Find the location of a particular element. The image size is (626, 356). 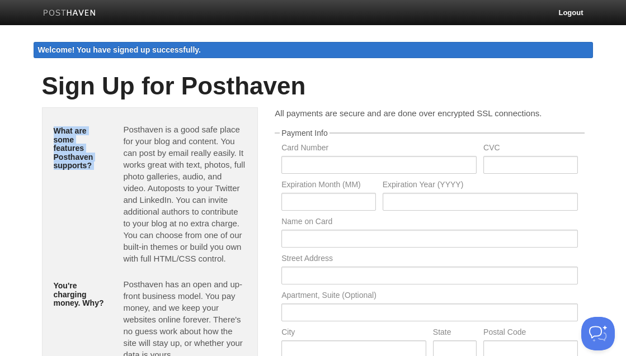

label: Street Address is located at coordinates (429, 260).